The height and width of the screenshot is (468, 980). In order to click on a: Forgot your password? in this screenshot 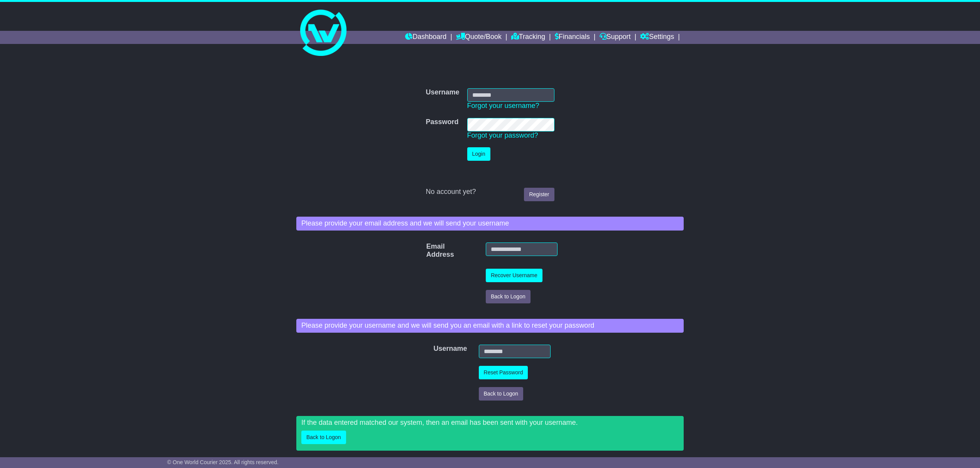, I will do `click(502, 135)`.